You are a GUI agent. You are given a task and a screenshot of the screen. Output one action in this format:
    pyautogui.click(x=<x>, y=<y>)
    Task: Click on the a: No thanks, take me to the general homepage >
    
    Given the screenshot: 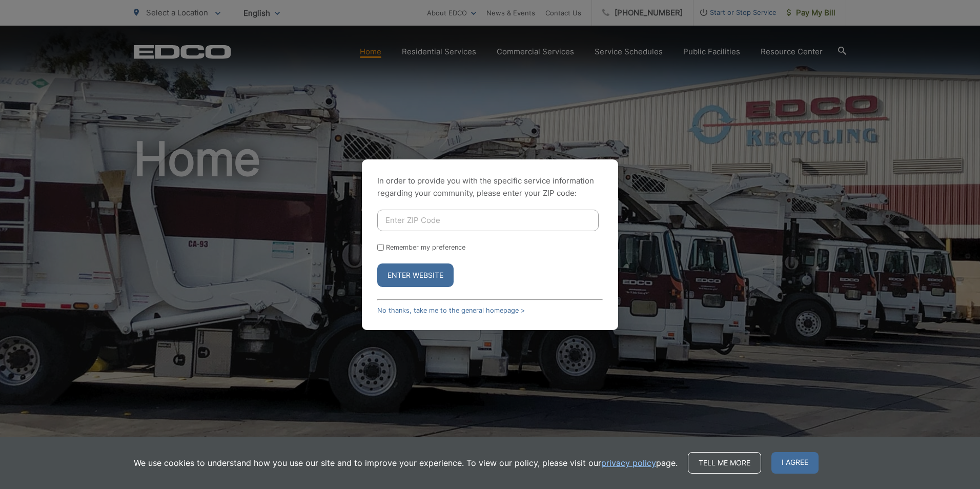 What is the action you would take?
    pyautogui.click(x=451, y=310)
    